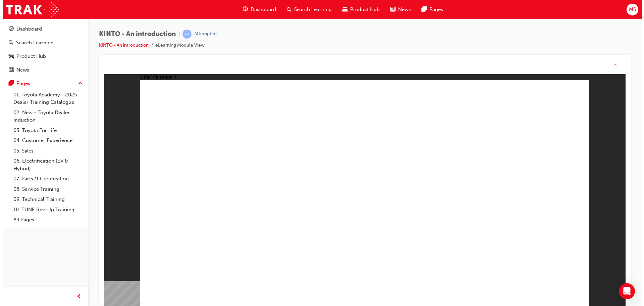  I want to click on a: Trak, so click(30, 10).